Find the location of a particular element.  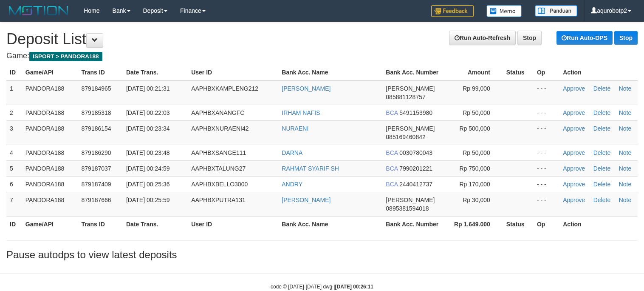

a: ANDRY is located at coordinates (292, 184).